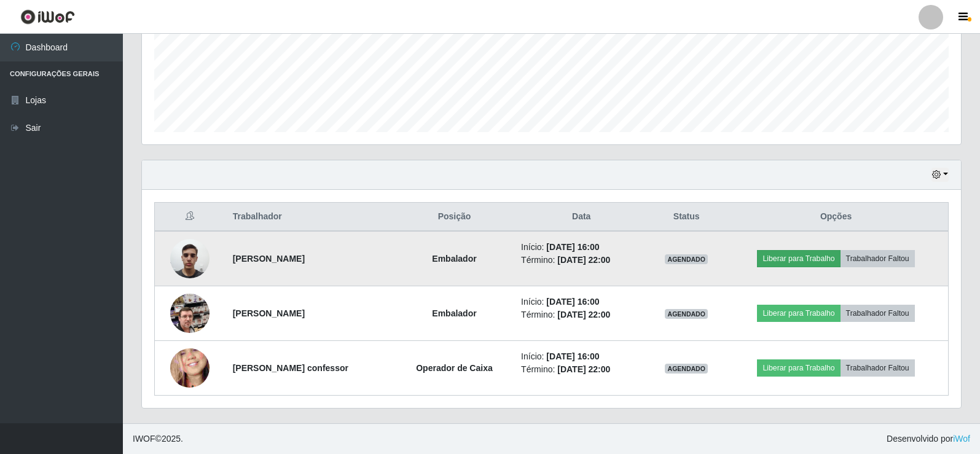 The height and width of the screenshot is (454, 980). Describe the element at coordinates (835, 217) in the screenshot. I see `th: Opções` at that location.